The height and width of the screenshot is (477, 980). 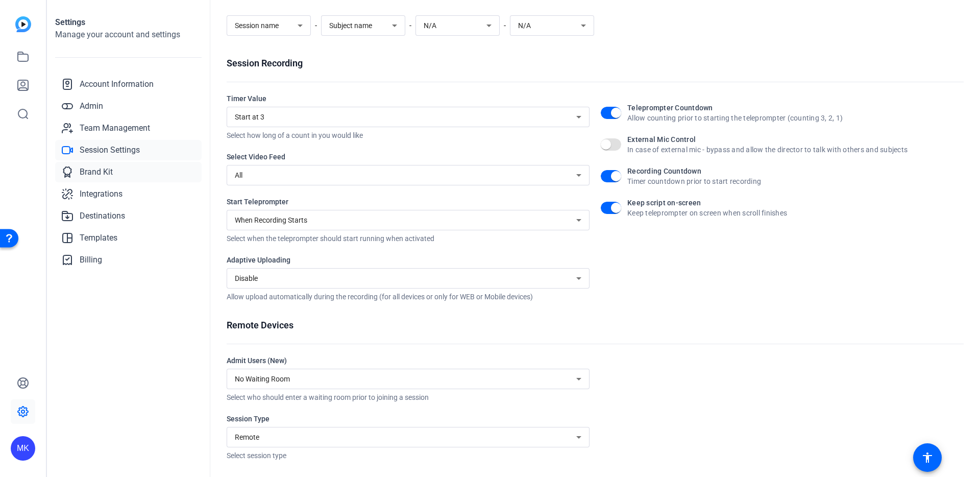 I want to click on span: No Waiting Room, so click(x=262, y=379).